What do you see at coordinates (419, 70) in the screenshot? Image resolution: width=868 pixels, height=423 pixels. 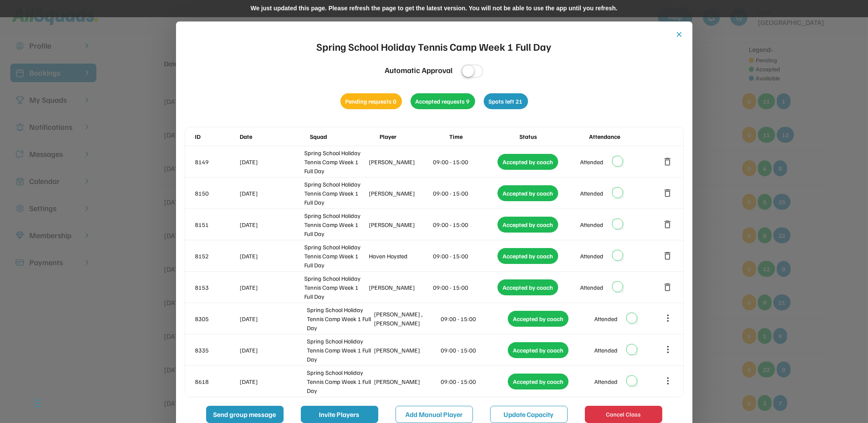 I see `div: Automatic Approval` at bounding box center [419, 70].